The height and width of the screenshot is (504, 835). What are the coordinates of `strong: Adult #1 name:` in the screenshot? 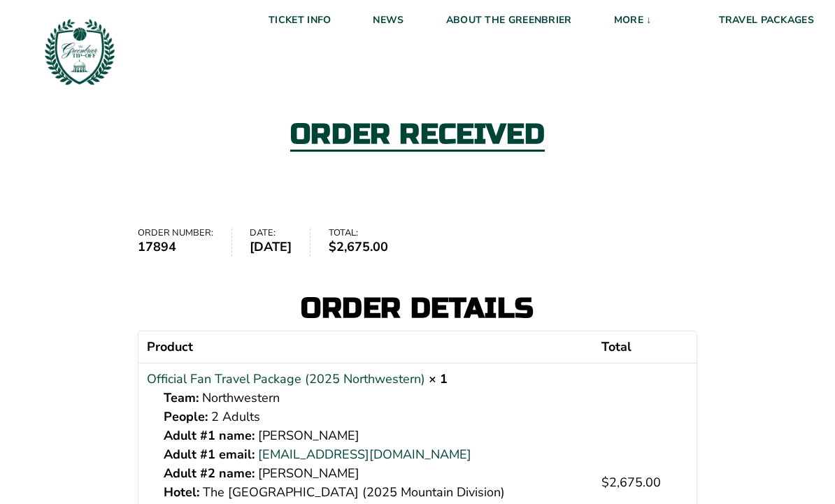 It's located at (209, 435).